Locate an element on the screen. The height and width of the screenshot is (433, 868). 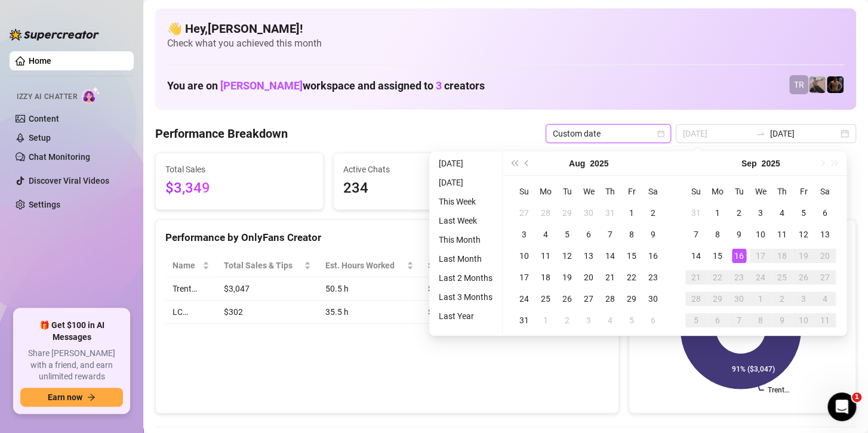
div: 13 is located at coordinates (825, 234).